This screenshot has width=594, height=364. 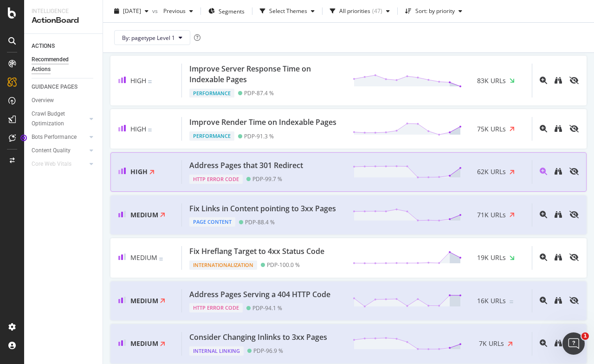 What do you see at coordinates (178, 11) in the screenshot?
I see `button: Previous` at bounding box center [178, 11].